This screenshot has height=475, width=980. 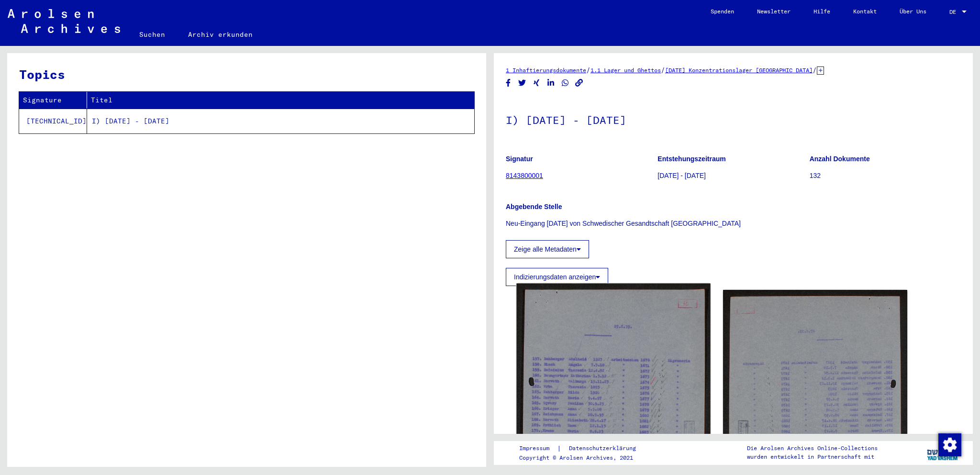 I want to click on b: Abgebende Stelle, so click(x=533, y=207).